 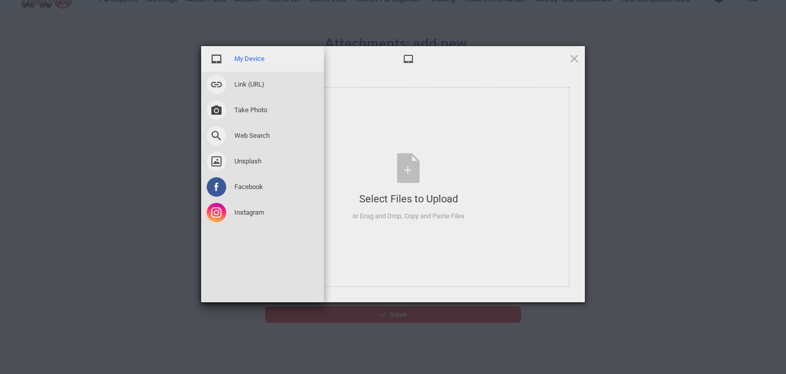 What do you see at coordinates (249, 84) in the screenshot?
I see `span: Link (URL)` at bounding box center [249, 84].